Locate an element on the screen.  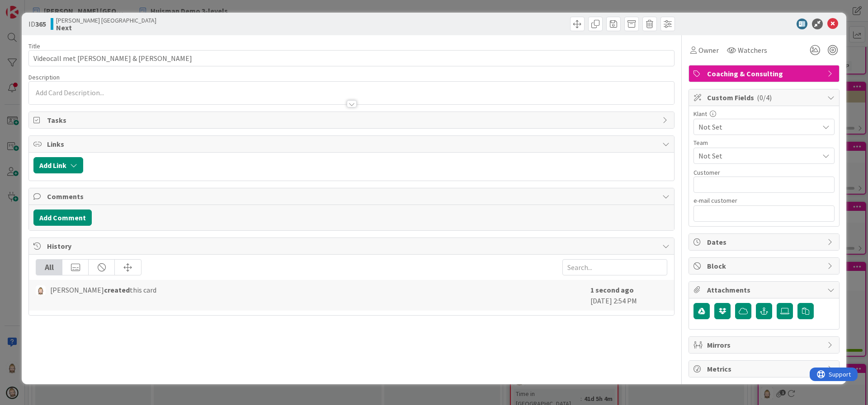
span: ID is located at coordinates (37, 24).